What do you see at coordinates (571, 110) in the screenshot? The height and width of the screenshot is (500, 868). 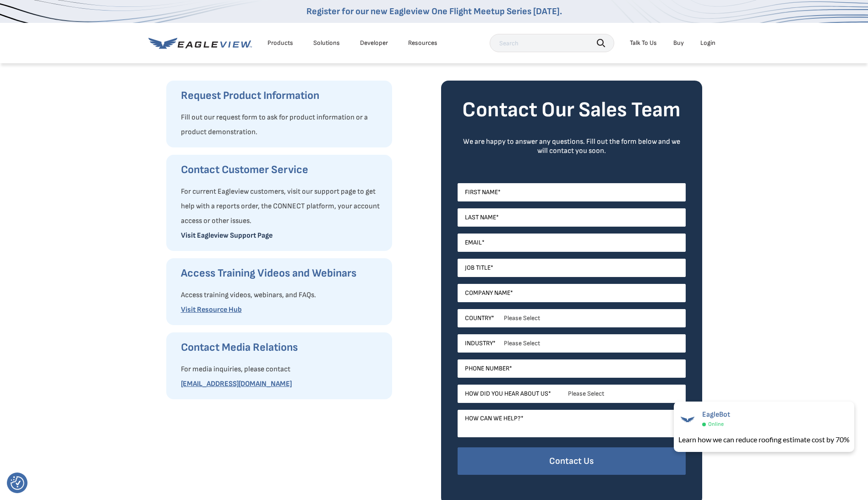 I see `strong: Contact Our Sales Team` at bounding box center [571, 110].